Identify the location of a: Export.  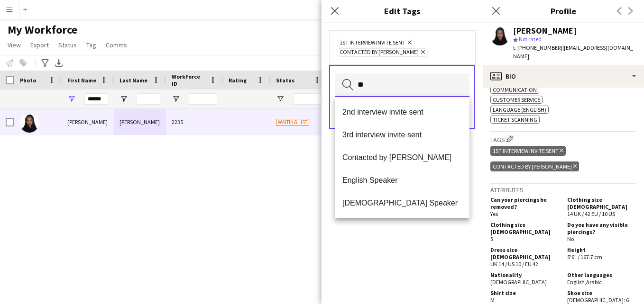
(40, 45).